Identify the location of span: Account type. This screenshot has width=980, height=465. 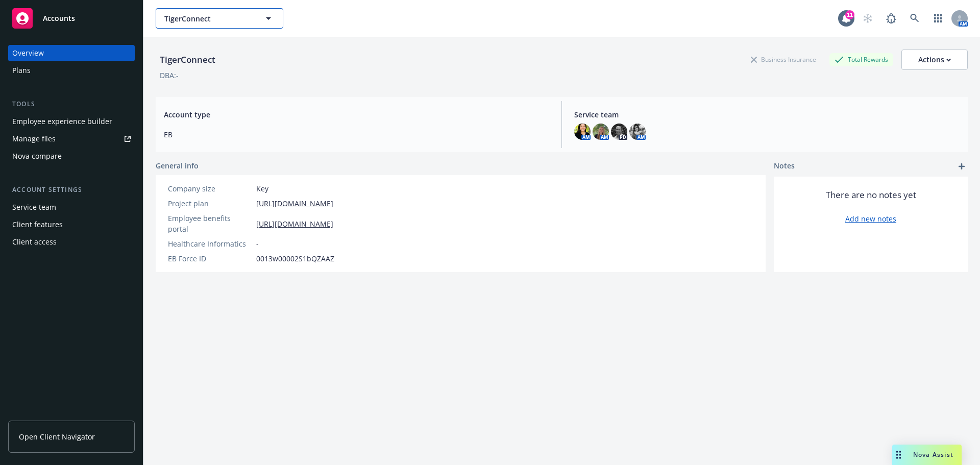
(357, 114).